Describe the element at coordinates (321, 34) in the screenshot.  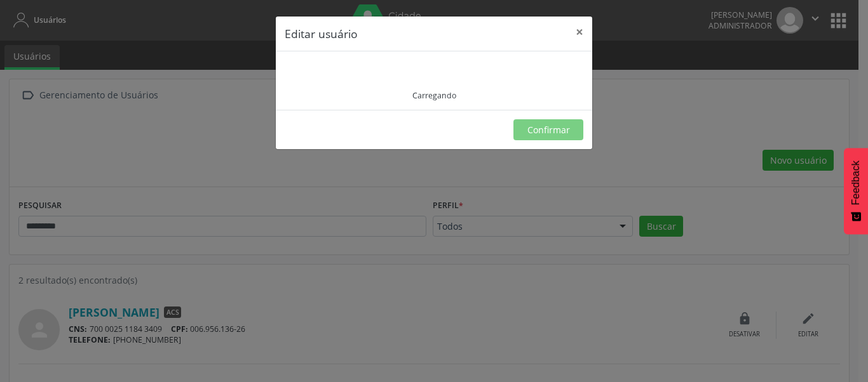
I see `h5: Editar usuário` at that location.